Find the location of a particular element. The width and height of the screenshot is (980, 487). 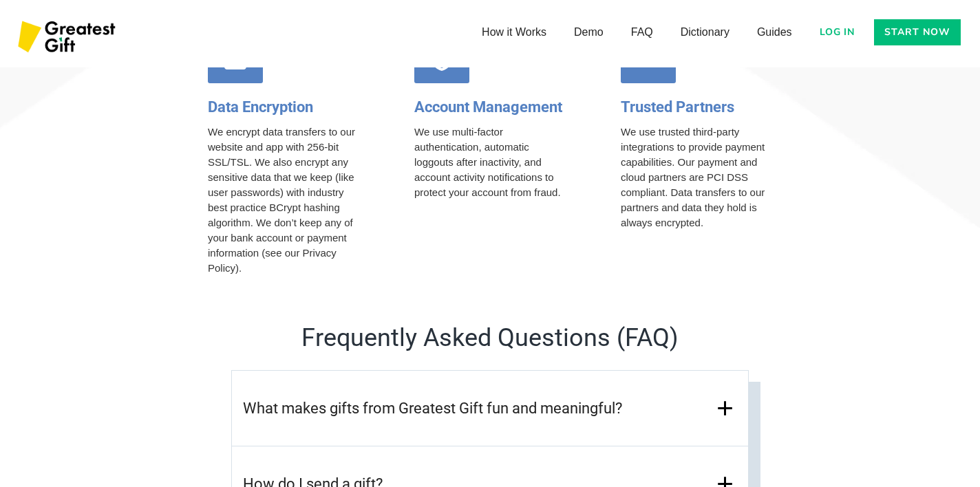

h3: What makes gifts from Greatest Gift fun and meaningful? is located at coordinates (432, 408).